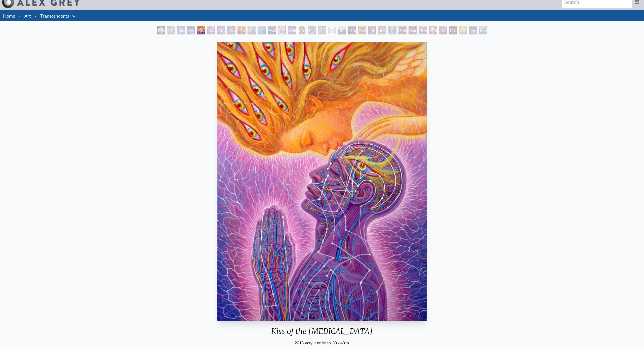 The height and width of the screenshot is (349, 644). What do you see at coordinates (453, 30) in the screenshot?
I see `div: Cosmic Consciousness` at bounding box center [453, 30].